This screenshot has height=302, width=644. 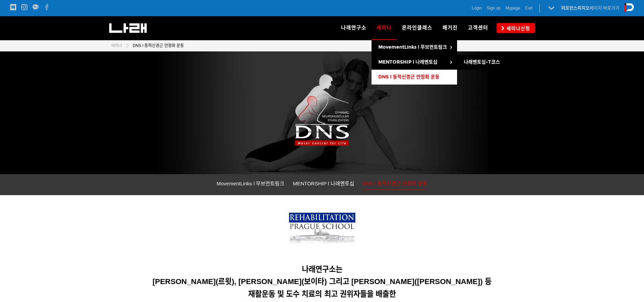 What do you see at coordinates (513, 8) in the screenshot?
I see `span: Mypage` at bounding box center [513, 8].